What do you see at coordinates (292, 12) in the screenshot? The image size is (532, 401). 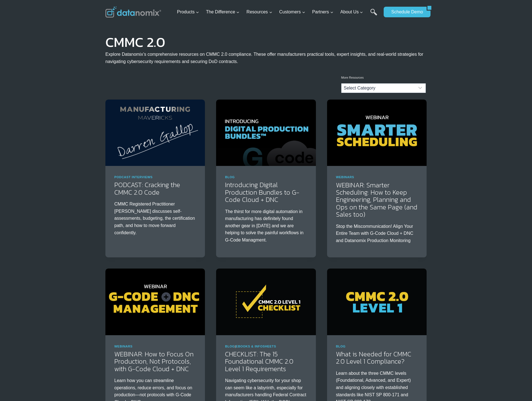 I see `span: Customers` at bounding box center [292, 12].